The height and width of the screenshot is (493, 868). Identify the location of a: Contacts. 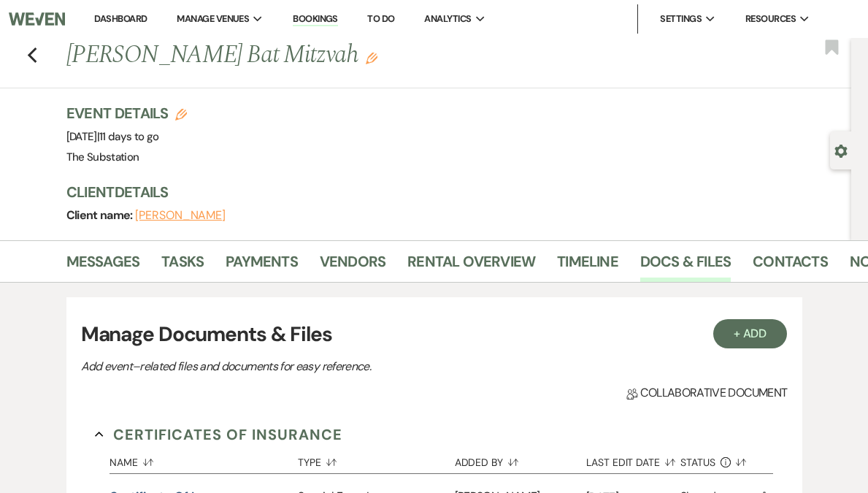
(790, 266).